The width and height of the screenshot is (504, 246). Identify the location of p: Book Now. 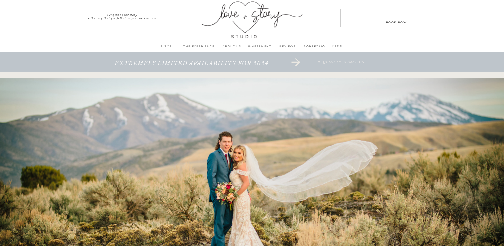
(396, 22).